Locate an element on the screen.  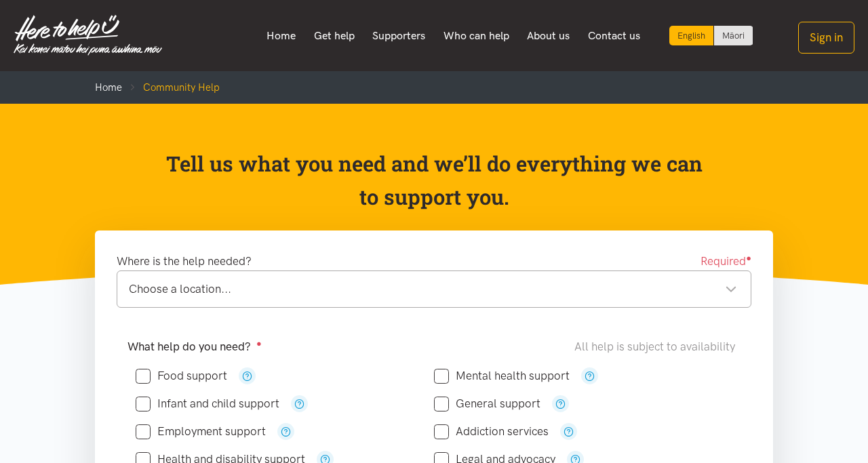
div: All help is subject to availability is located at coordinates (657, 346).